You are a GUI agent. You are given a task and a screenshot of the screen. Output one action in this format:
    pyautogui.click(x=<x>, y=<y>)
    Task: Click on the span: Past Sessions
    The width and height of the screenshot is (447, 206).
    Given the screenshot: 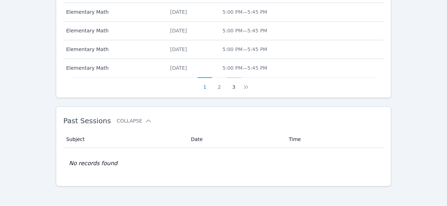 What is the action you would take?
    pyautogui.click(x=87, y=121)
    